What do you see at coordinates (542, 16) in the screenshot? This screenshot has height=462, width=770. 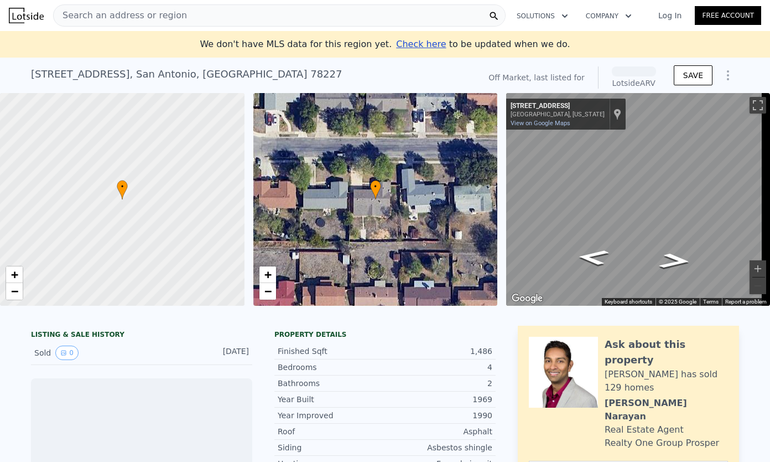 I see `button: Solutions` at bounding box center [542, 16].